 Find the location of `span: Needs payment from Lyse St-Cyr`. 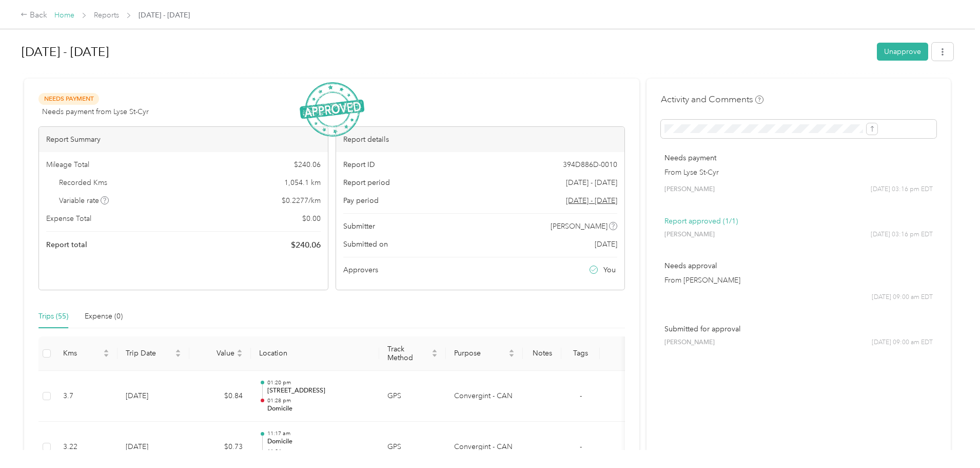

span: Needs payment from Lyse St-Cyr is located at coordinates (95, 111).